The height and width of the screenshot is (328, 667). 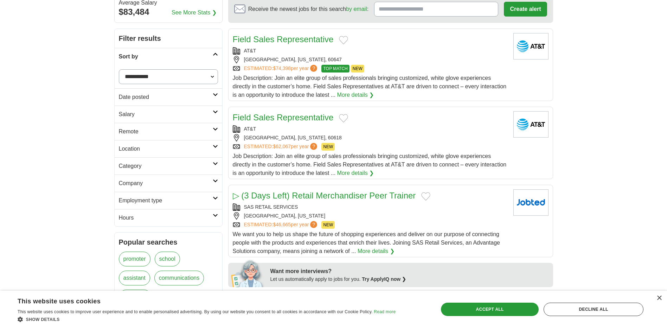 I want to click on a: ESTIMATED:$46,665per year?, so click(x=281, y=225).